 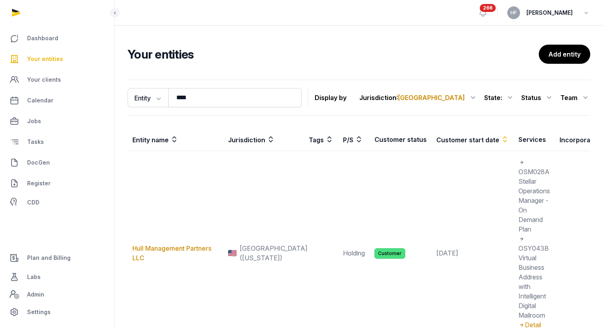 What do you see at coordinates (264, 140) in the screenshot?
I see `th: Jurisdiction` at bounding box center [264, 140].